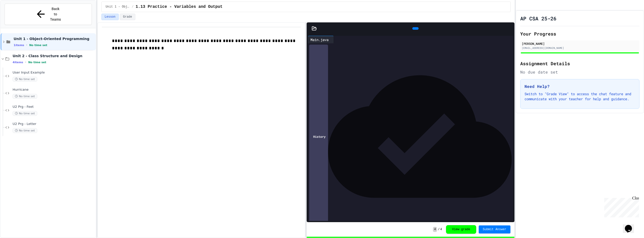 This screenshot has height=238, width=644. What do you see at coordinates (54, 56) in the screenshot?
I see `span: Unit 2 - Class Structure and Design` at bounding box center [54, 56].